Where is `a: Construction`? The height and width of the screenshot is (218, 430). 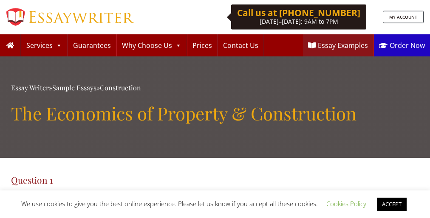 a: Construction is located at coordinates (120, 87).